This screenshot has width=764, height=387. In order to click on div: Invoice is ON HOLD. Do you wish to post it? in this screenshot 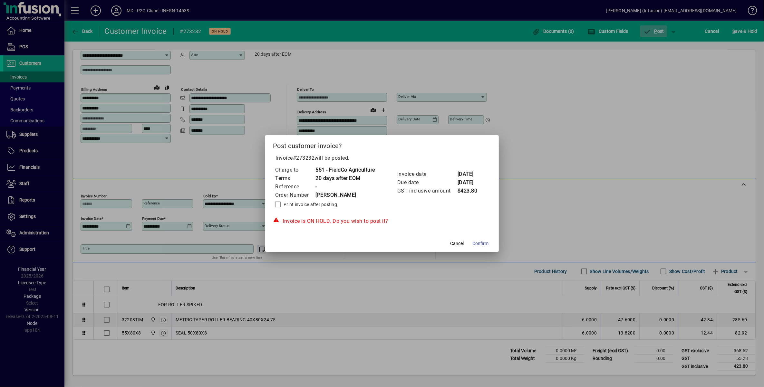, I will do `click(382, 221)`.